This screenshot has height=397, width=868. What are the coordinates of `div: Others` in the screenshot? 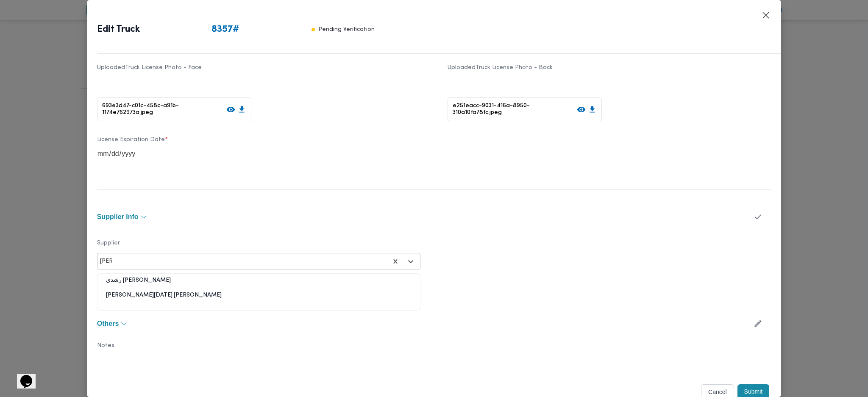 It's located at (434, 359).